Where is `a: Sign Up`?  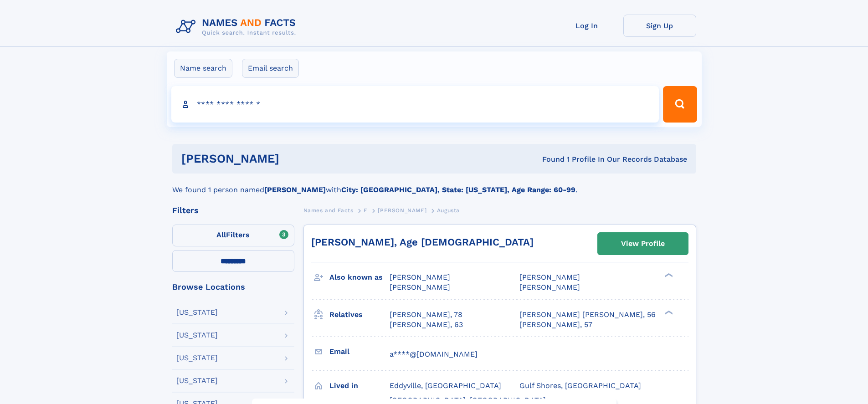
a: Sign Up is located at coordinates (660, 25).